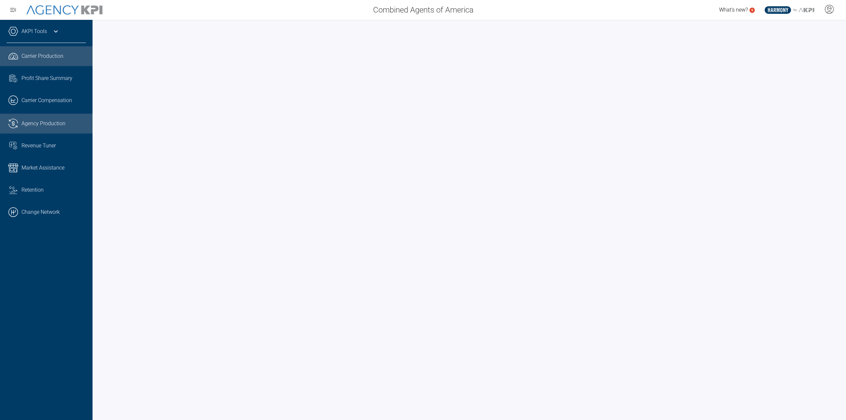 This screenshot has width=846, height=420. What do you see at coordinates (733, 10) in the screenshot?
I see `span: What's new?` at bounding box center [733, 10].